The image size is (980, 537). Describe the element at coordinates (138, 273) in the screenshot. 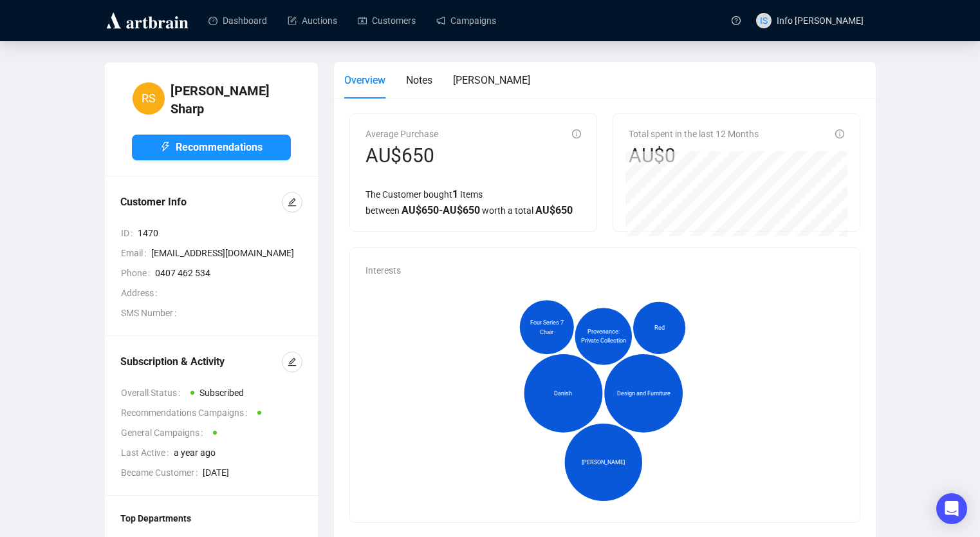

I see `span: Phone` at that location.